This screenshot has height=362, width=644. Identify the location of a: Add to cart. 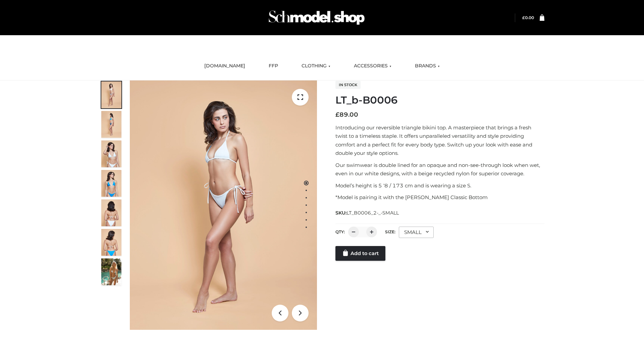
(360, 253).